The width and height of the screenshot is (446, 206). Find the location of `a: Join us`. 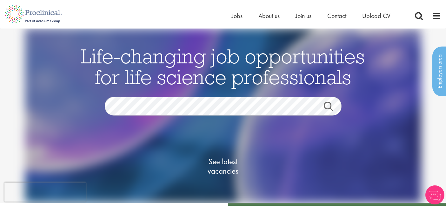

a: Join us is located at coordinates (303, 16).